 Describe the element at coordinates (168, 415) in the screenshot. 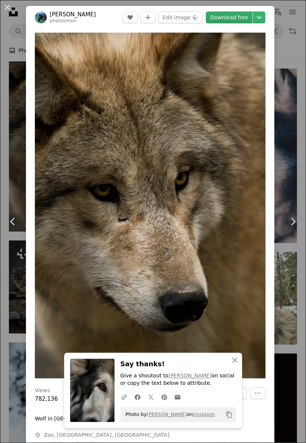

I see `span: Photo by on` at that location.